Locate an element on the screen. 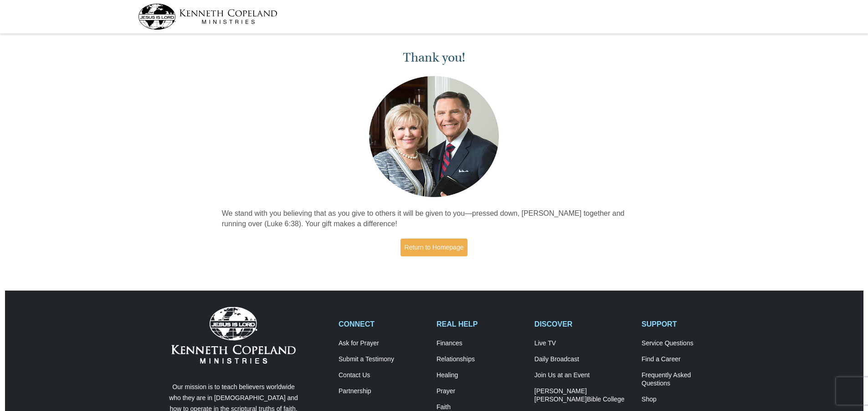 Image resolution: width=868 pixels, height=411 pixels. span: Bible College is located at coordinates (606, 399).